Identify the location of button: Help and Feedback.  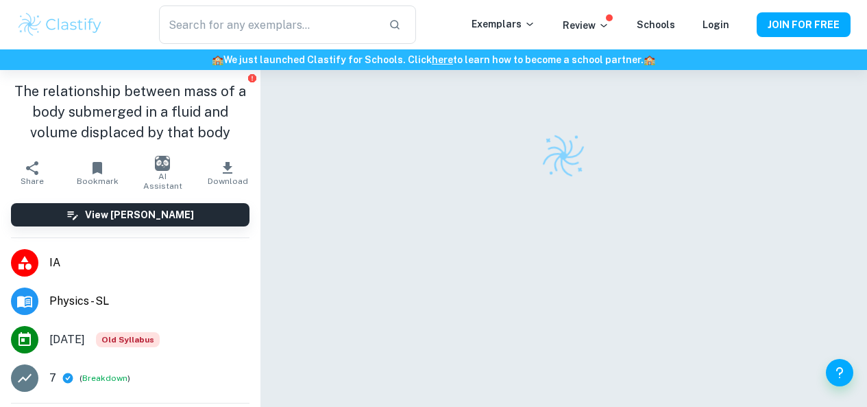
(840, 372).